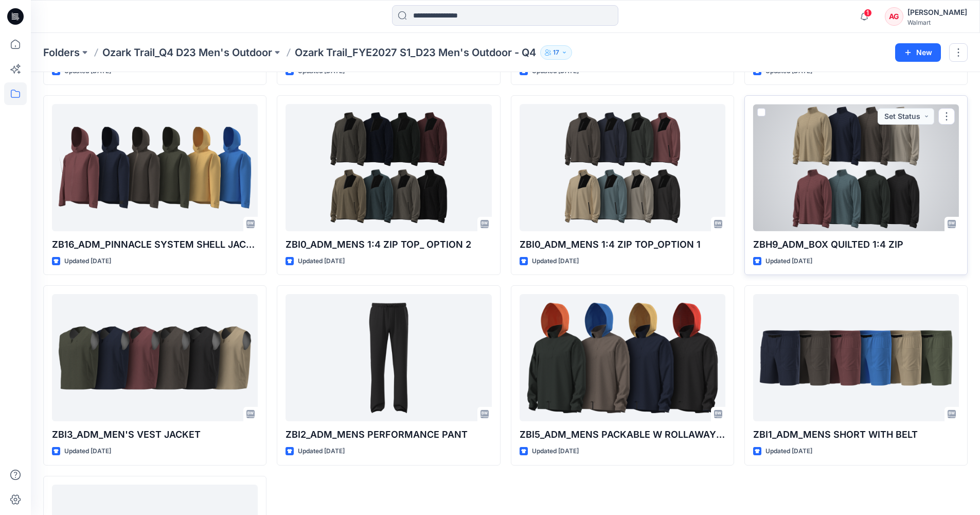  I want to click on a: ZBI1_ADM_MENS SHORT WITH BELT, so click(857, 357).